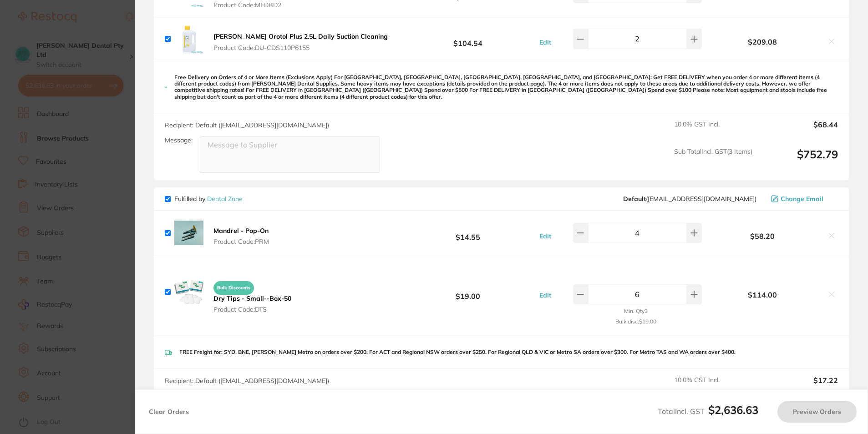 Image resolution: width=868 pixels, height=434 pixels. What do you see at coordinates (468, 291) in the screenshot?
I see `b: $19.00` at bounding box center [468, 291].